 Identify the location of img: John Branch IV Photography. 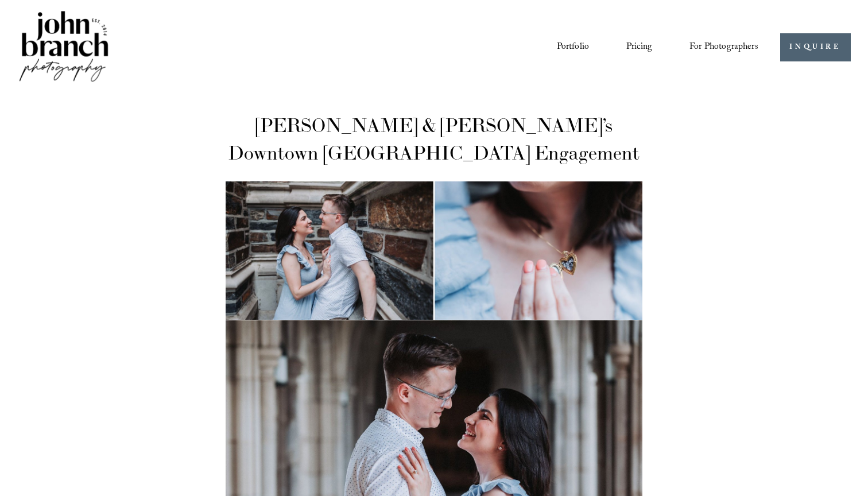
(64, 47).